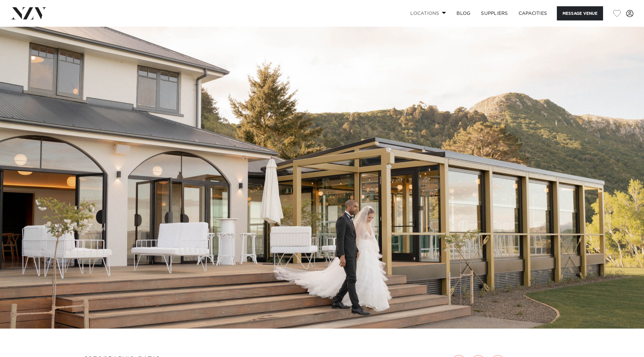 The image size is (644, 357). I want to click on button: Message Venue, so click(580, 13).